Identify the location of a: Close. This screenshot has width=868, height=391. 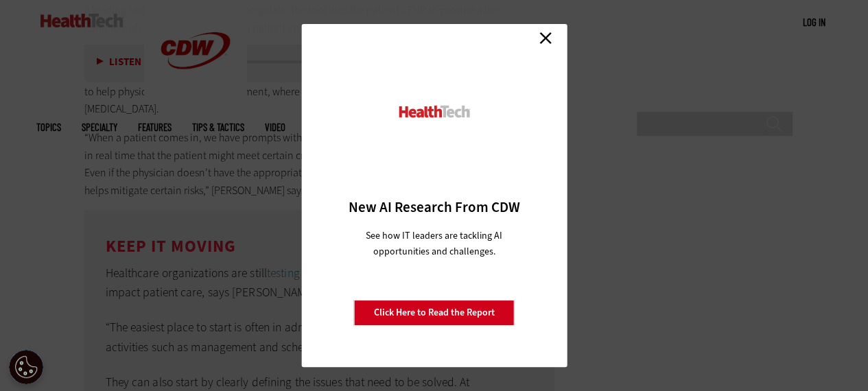
(546, 37).